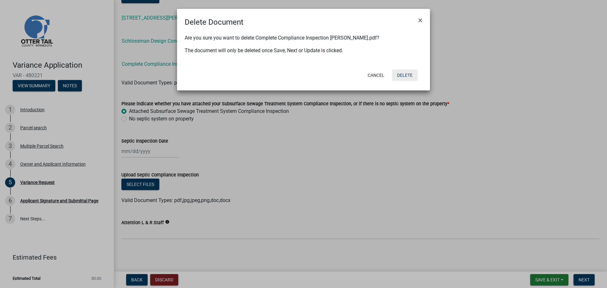 The height and width of the screenshot is (288, 607). I want to click on button: Close, so click(420, 20).